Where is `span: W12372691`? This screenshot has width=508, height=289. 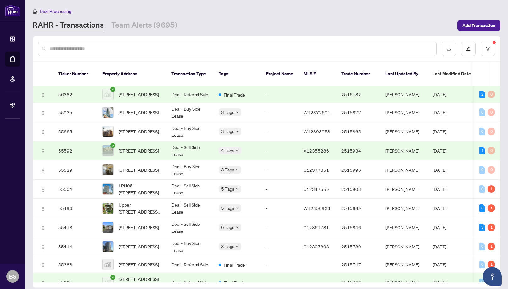 span: W12372691 is located at coordinates (317, 112).